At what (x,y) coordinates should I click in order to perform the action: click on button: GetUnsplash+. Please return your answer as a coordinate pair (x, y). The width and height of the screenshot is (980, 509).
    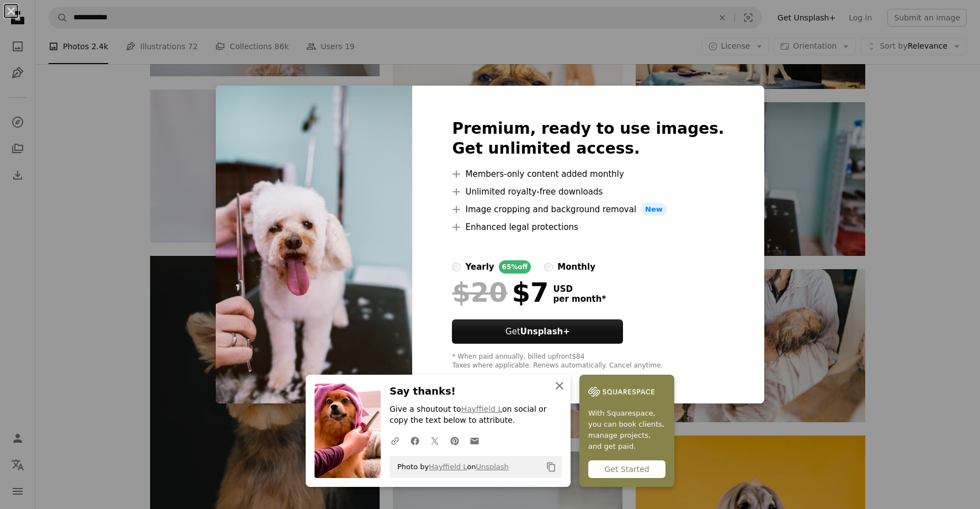
    Looking at the image, I should click on (537, 331).